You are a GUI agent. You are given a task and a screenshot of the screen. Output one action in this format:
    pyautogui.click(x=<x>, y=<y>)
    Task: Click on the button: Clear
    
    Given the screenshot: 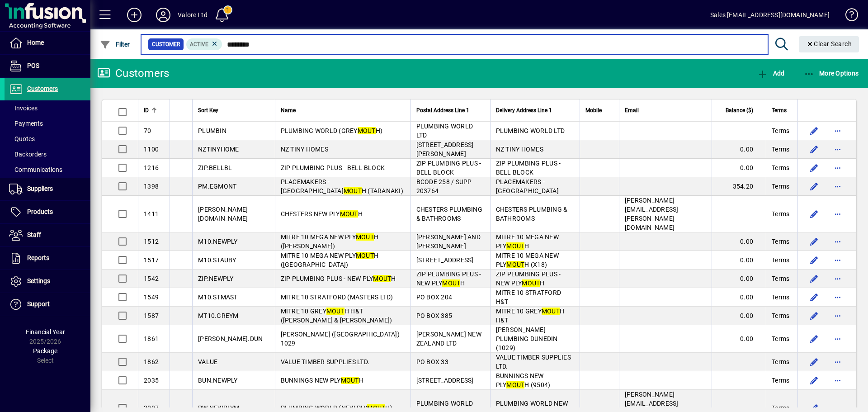 What is the action you would take?
    pyautogui.click(x=829, y=44)
    